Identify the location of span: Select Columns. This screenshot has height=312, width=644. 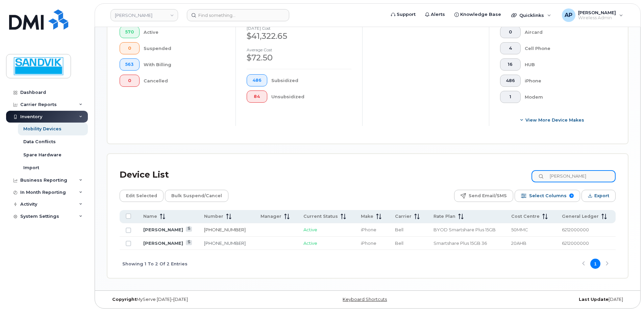
(548, 196).